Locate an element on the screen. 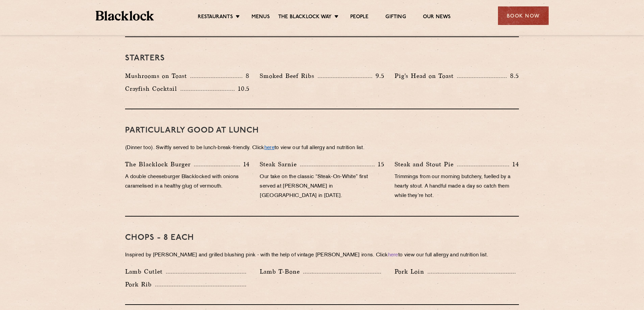 Image resolution: width=644 pixels, height=310 pixels. p: A double cheeseburger Blacklocked with onions caramelised in a healthy glug of vermouth. is located at coordinates (187, 182).